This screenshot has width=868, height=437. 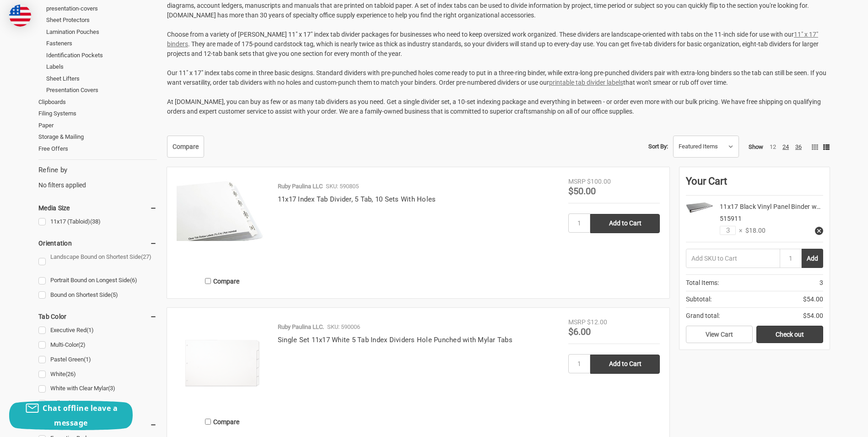 What do you see at coordinates (223, 208) in the screenshot?
I see `img: 11x17 Index Tab Divider, 5 Tab, 10 Sets With Holes` at bounding box center [223, 208].